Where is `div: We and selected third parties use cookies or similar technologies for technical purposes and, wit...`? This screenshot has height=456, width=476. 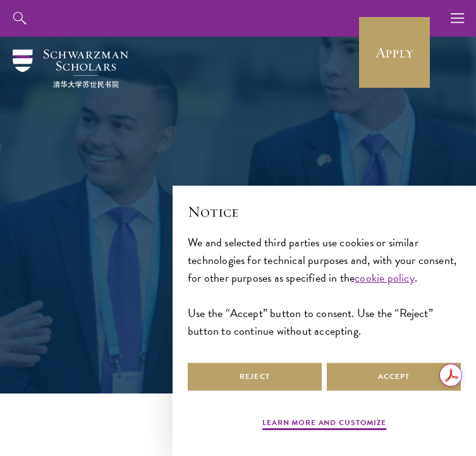
div: We and selected third parties use cookies or similar technologies for technical purposes and, wit... is located at coordinates (325, 286).